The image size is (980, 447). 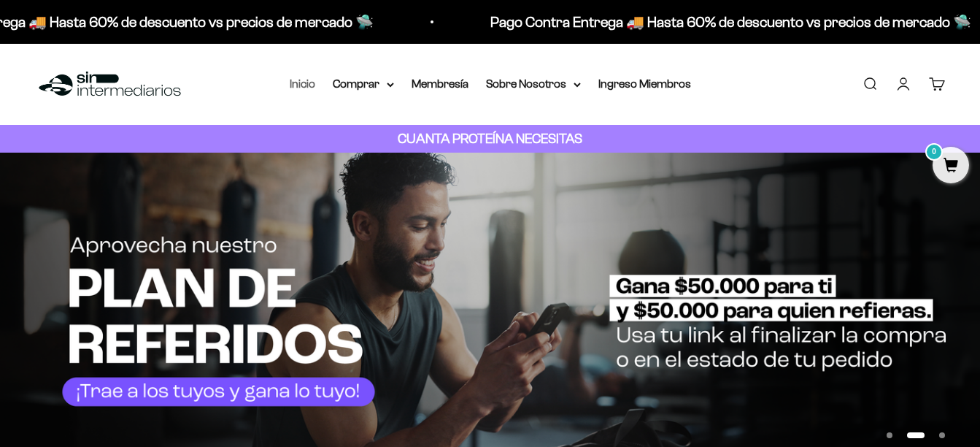 What do you see at coordinates (533, 84) in the screenshot?
I see `summary: Sobre Nosotros` at bounding box center [533, 84].